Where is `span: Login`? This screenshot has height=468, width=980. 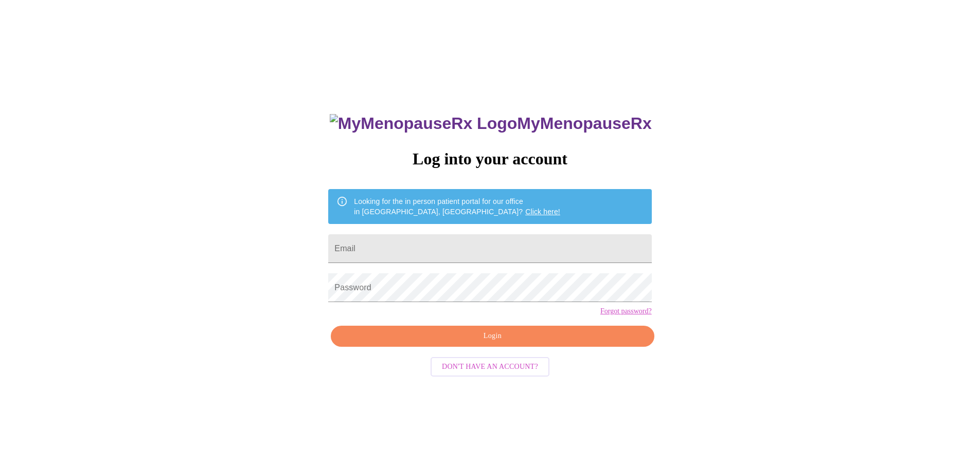 span: Login is located at coordinates (492, 336).